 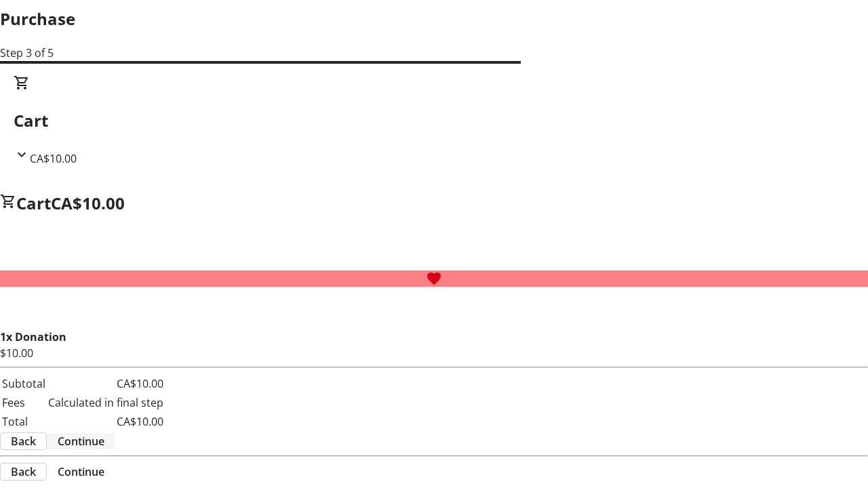 I want to click on h2: Cart, so click(x=434, y=121).